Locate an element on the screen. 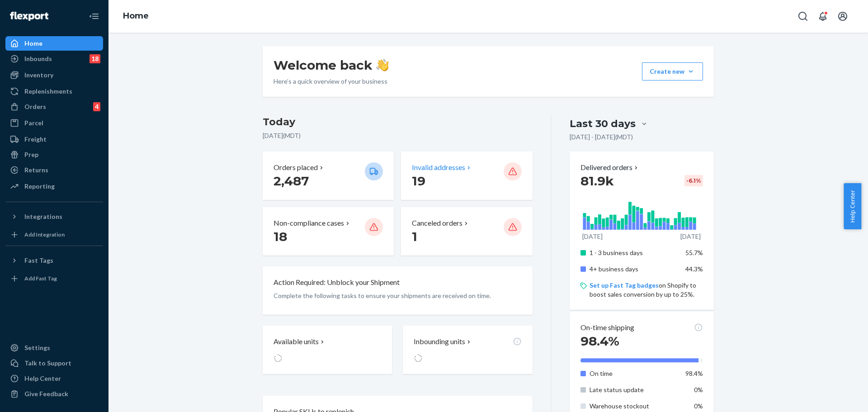  button: Orders placed 2,487 is located at coordinates (329, 175).